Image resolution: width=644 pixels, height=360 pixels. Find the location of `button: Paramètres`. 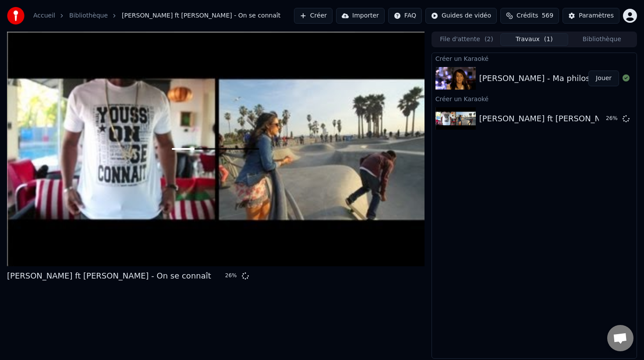

button: Paramètres is located at coordinates (591, 16).